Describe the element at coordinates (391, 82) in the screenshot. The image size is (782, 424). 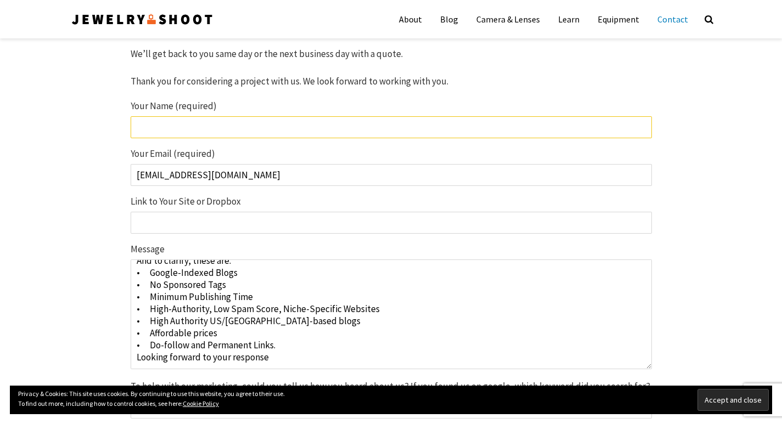
I see `p: Thank you for considering a project with us. We look forward to working with you.` at that location.